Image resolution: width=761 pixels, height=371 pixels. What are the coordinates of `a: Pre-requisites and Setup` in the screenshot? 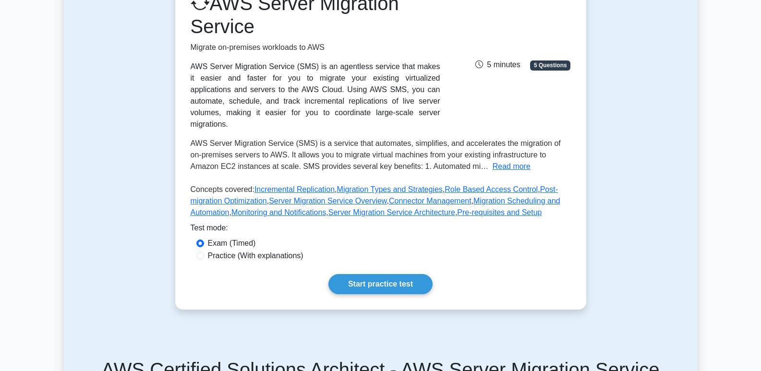 It's located at (499, 212).